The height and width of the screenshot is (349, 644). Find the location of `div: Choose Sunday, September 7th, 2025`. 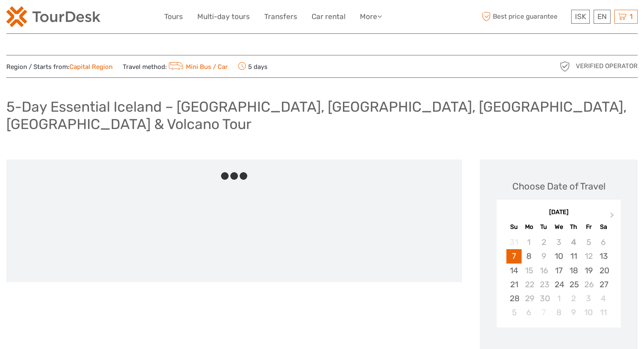

div: Choose Sunday, September 7th, 2025 is located at coordinates (514, 256).